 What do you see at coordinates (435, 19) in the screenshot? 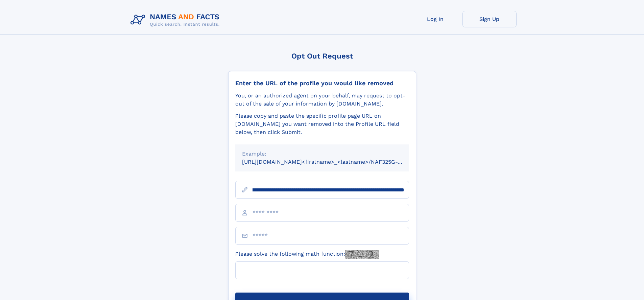
I see `a: Log In` at bounding box center [435, 19].